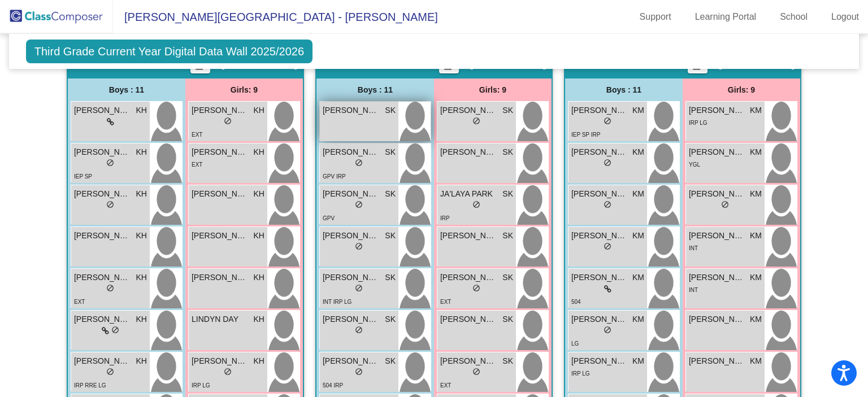 The image size is (868, 397). Describe the element at coordinates (83, 176) in the screenshot. I see `span: IEP SP` at that location.